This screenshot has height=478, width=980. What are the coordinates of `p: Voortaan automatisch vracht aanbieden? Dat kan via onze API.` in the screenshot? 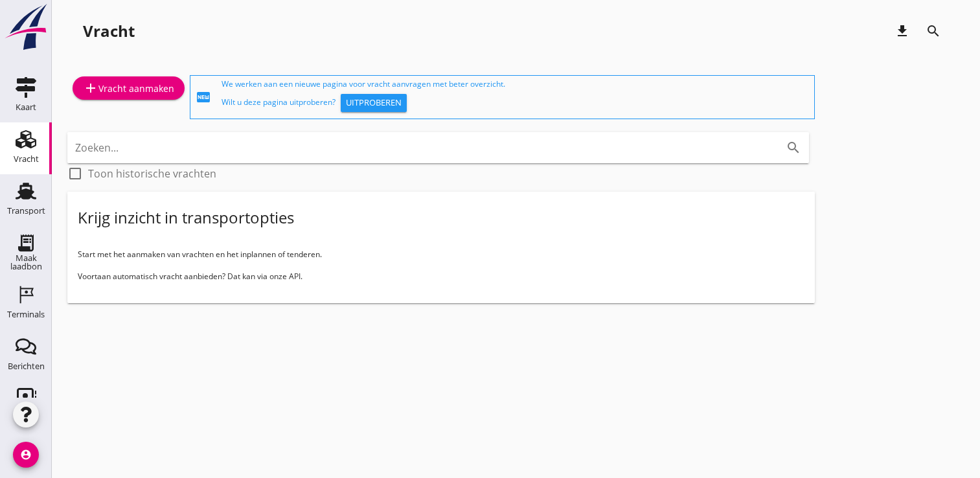 It's located at (441, 277).